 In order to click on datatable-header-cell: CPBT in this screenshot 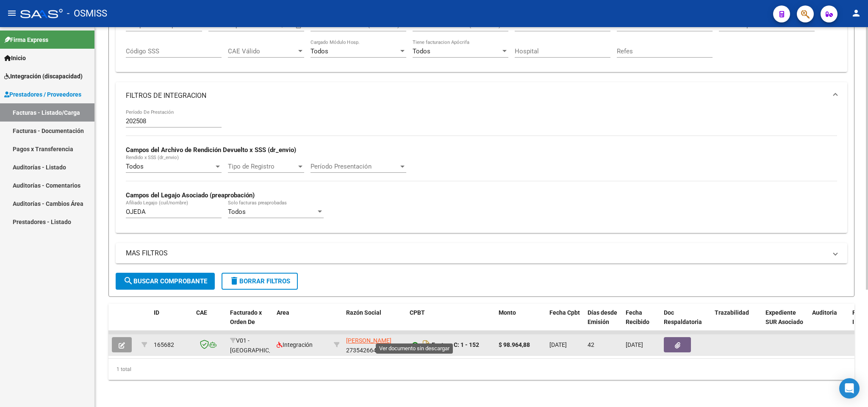, I will do `click(450, 322)`.